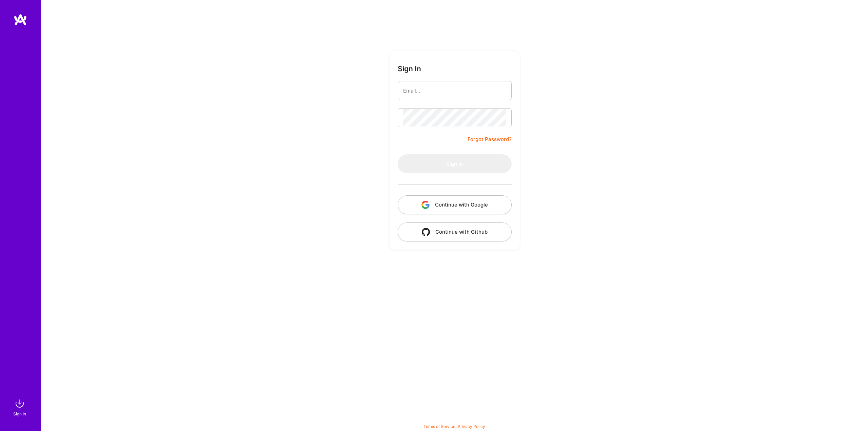 This screenshot has height=431, width=868. What do you see at coordinates (455, 232) in the screenshot?
I see `button: Continue with Github` at bounding box center [455, 232].